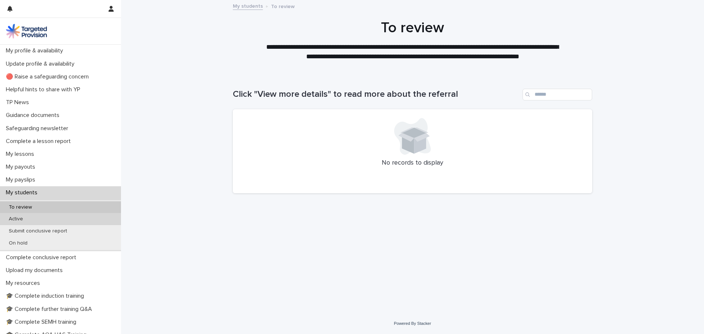 The width and height of the screenshot is (704, 334). What do you see at coordinates (43, 258) in the screenshot?
I see `p: Complete conclusive report` at bounding box center [43, 258].